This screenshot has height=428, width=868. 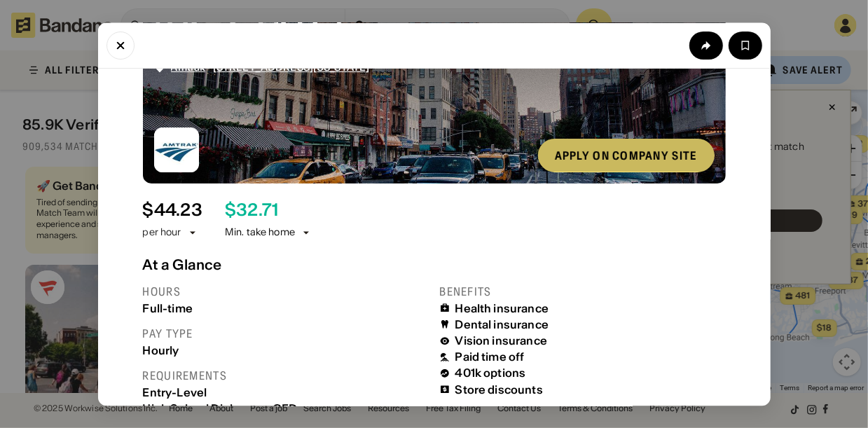 I want to click on div: 401k options, so click(x=490, y=372).